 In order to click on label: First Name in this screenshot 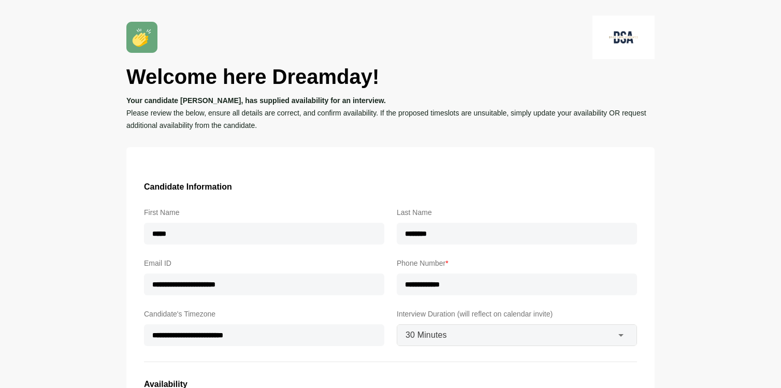, I will do `click(264, 212)`.